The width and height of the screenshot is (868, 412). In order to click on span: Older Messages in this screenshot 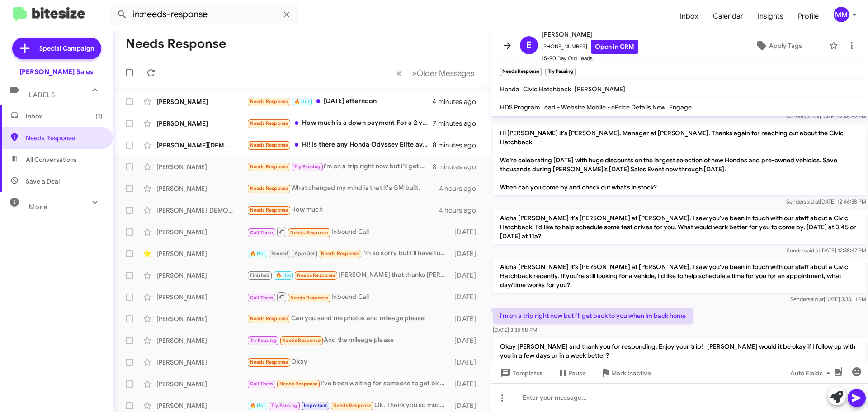, I will do `click(445, 73)`.